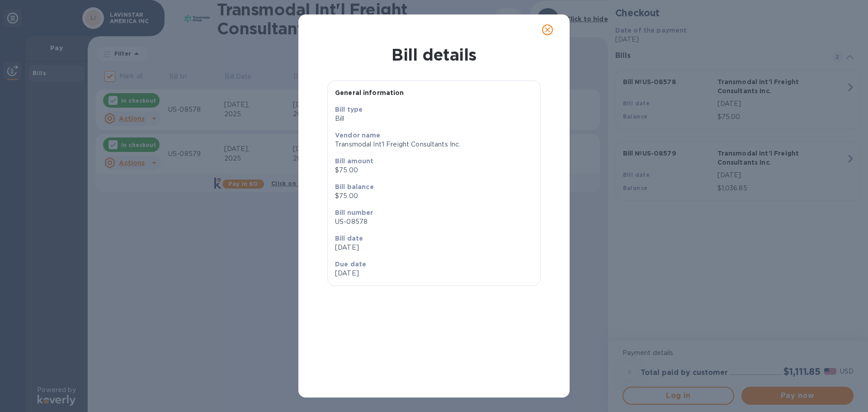 The image size is (868, 412). I want to click on b: Bill number, so click(354, 212).